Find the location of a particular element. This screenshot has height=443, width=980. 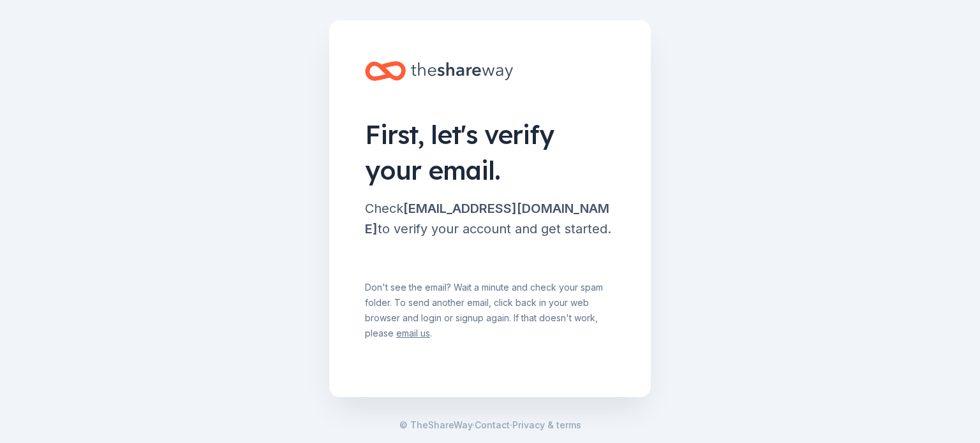

h1: First, let's verify your email. is located at coordinates (490, 152).